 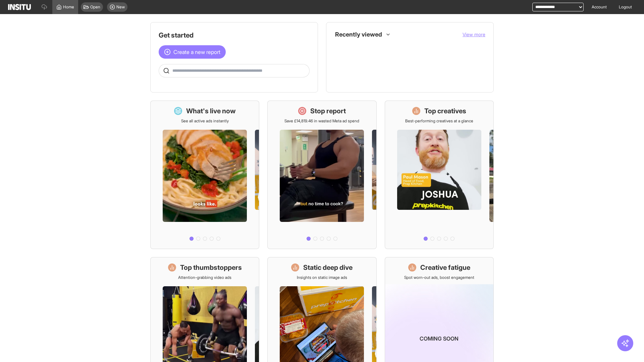 I want to click on h1: What's live now, so click(x=211, y=111).